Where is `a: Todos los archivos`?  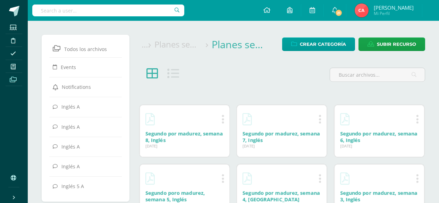 a: Todos los archivos is located at coordinates (85, 48).